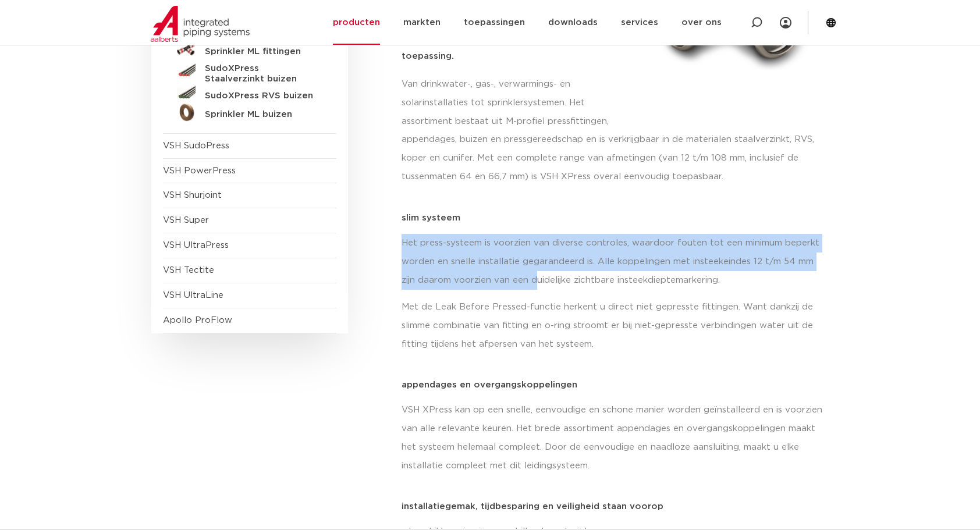  What do you see at coordinates (249, 71) in the screenshot?
I see `a: SudoXPress Staalverzinkt buizen` at bounding box center [249, 71].